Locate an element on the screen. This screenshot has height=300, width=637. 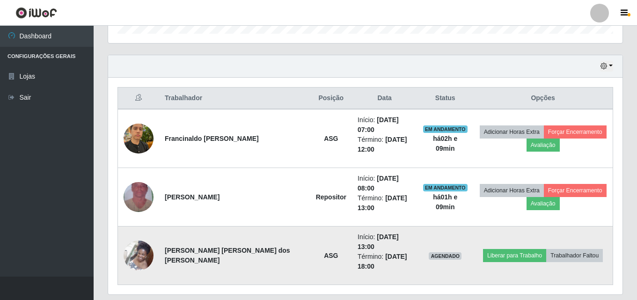
strong: há 01 h e 09 min is located at coordinates (445, 202).